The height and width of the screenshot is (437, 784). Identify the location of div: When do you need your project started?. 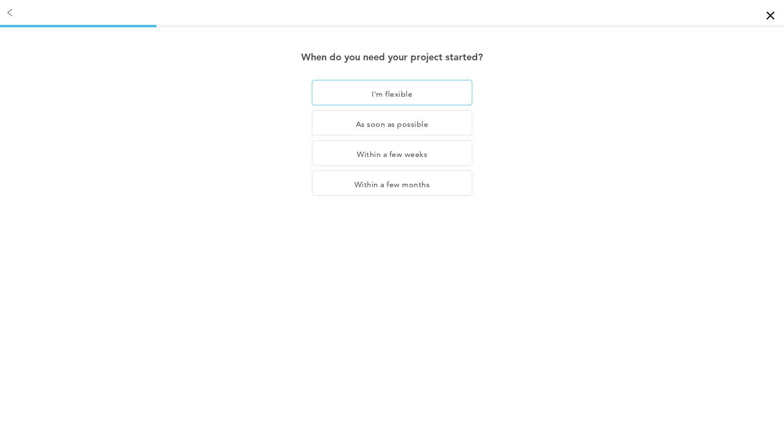
(392, 57).